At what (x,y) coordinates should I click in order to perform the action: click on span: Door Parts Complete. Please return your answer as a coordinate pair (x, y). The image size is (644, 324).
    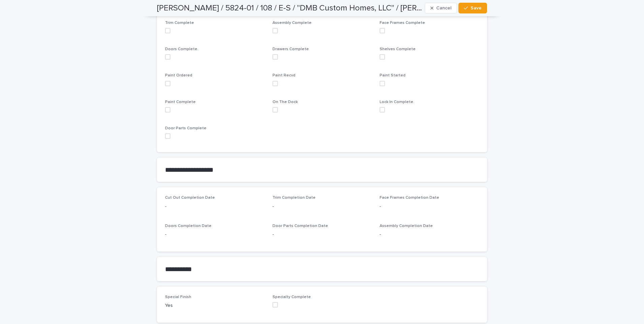
    Looking at the image, I should click on (185, 128).